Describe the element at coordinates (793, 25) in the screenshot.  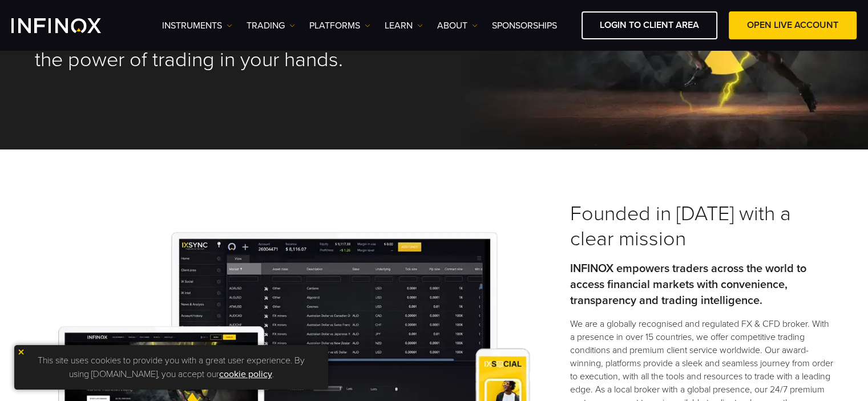
I see `a: OPEN LIVE ACCOUNT` at that location.